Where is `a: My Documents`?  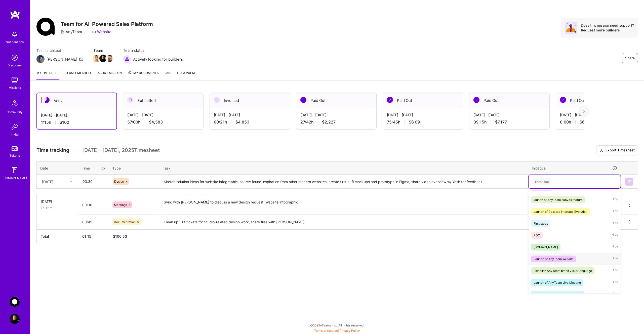 a: My Documents is located at coordinates (143, 75).